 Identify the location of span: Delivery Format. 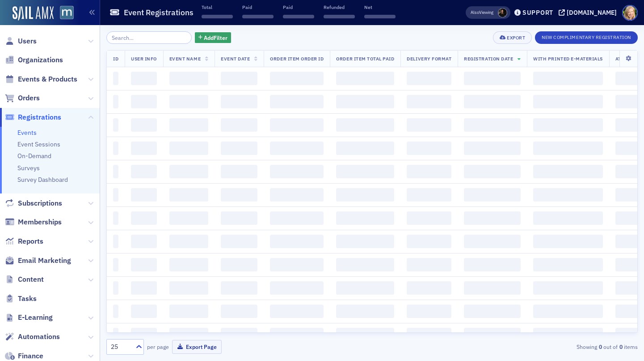
(429, 59).